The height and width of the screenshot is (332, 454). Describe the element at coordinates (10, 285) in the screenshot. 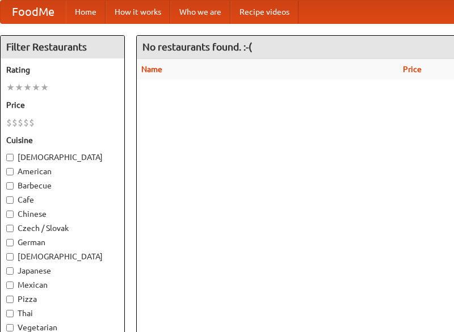

I see `input: Mexican` at that location.